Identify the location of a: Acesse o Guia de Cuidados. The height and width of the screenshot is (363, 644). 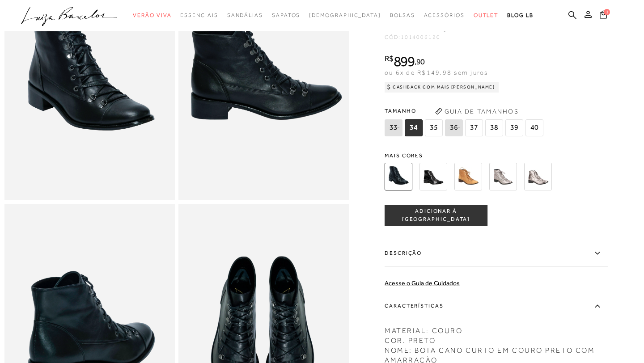
(422, 283).